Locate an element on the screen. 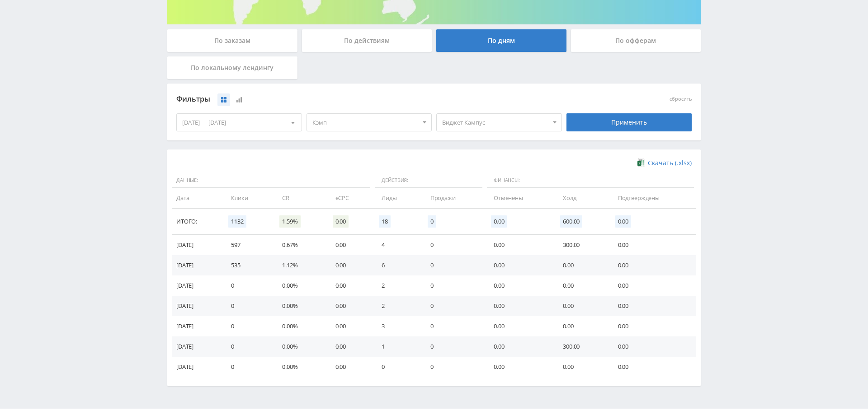  td: Продажи is located at coordinates (453, 198).